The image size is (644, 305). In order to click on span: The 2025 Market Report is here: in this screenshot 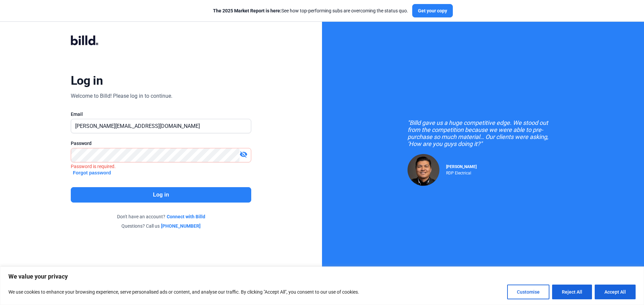, I will do `click(247, 10)`.